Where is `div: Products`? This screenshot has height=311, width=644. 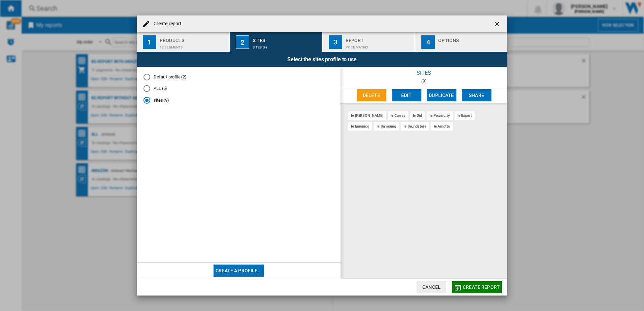
div: Products is located at coordinates (193, 38).